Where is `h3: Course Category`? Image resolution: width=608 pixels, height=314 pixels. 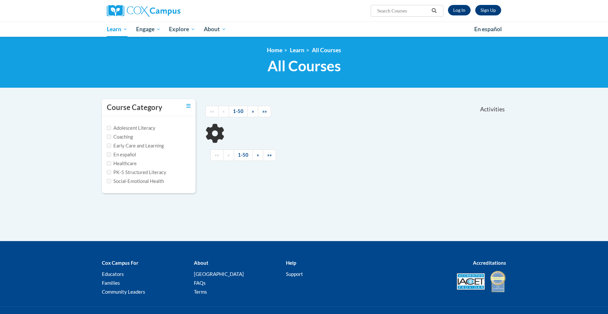
h3: Course Category is located at coordinates (134, 107).